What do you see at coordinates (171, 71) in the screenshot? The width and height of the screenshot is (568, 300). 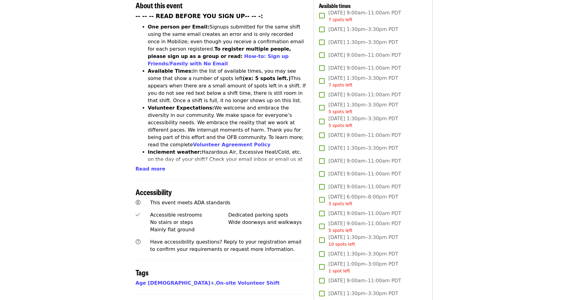 I see `strong: Available Times:` at bounding box center [171, 71].